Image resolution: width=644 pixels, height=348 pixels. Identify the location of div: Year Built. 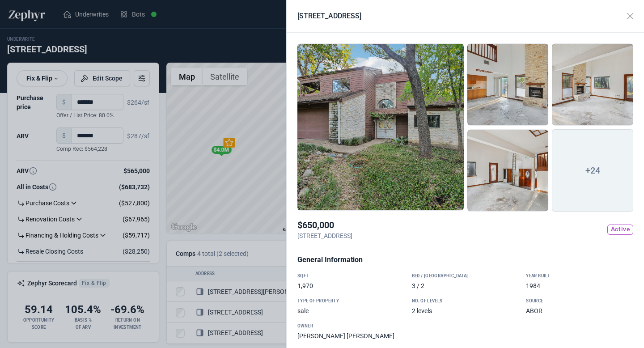
(579, 276).